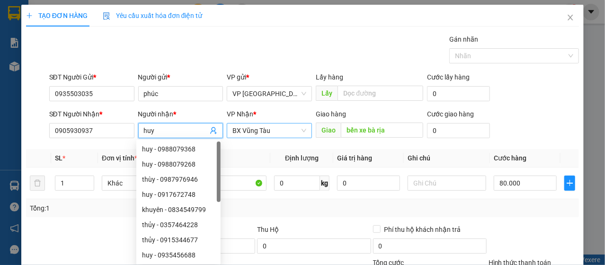  Describe the element at coordinates (179, 210) in the screenshot. I see `div: khuyên - 0834549799` at that location.